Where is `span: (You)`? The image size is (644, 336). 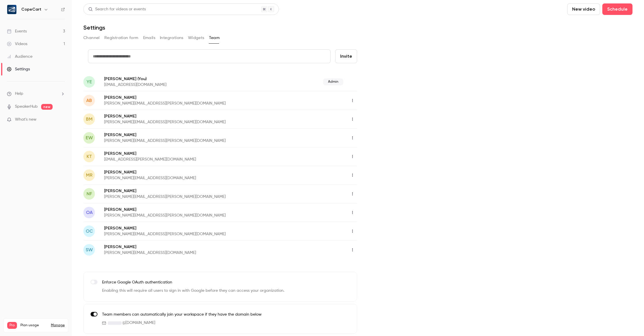
span: (You) is located at coordinates (141, 79).